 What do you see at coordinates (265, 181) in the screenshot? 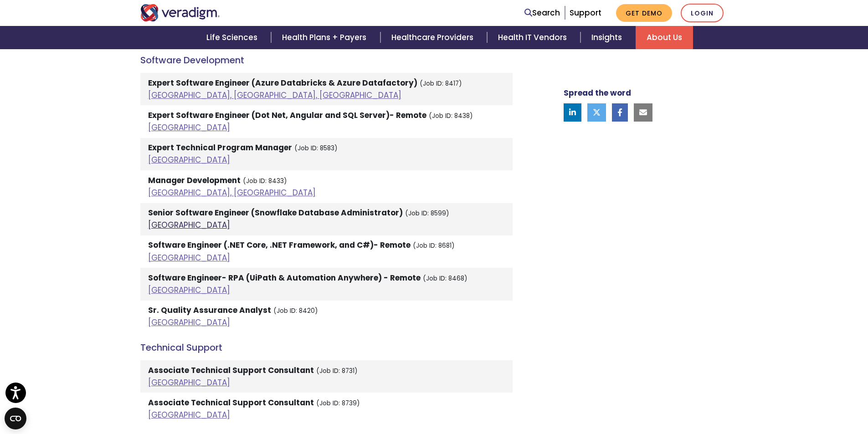
I see `small: (Job ID: 8433)` at bounding box center [265, 181].